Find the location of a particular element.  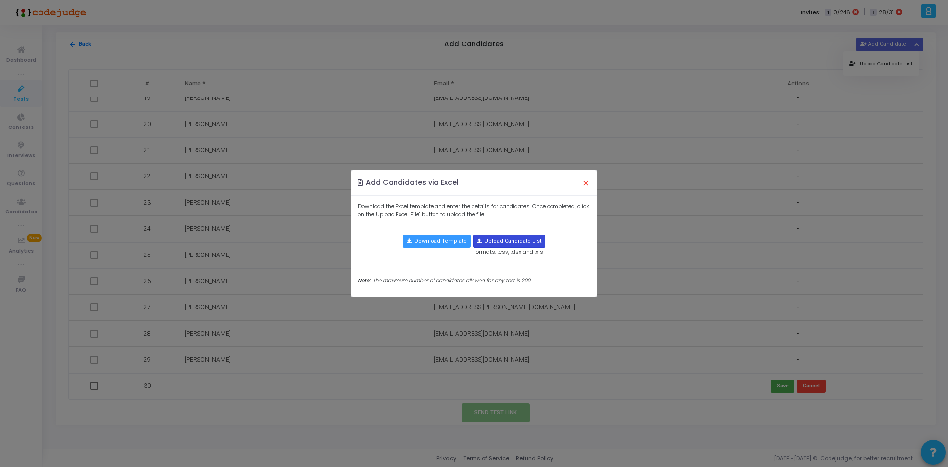

button: Close is located at coordinates (586, 183).